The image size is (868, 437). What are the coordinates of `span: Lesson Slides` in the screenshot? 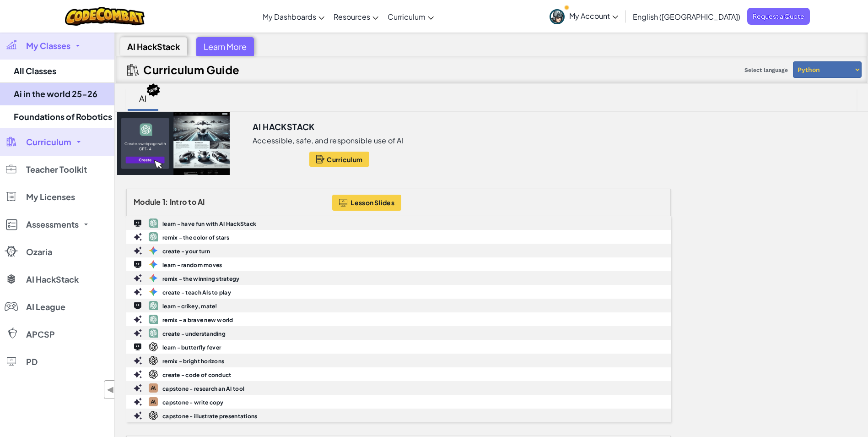 It's located at (372, 202).